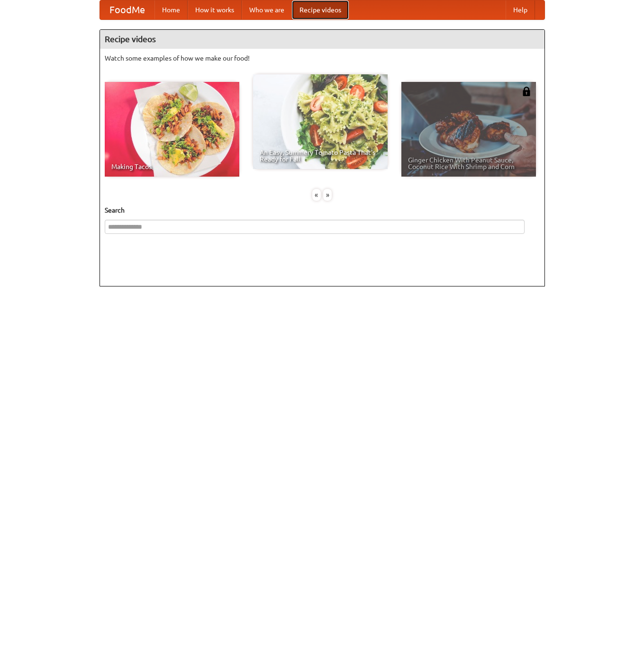  Describe the element at coordinates (322, 40) in the screenshot. I see `h4: Recipe videos` at that location.